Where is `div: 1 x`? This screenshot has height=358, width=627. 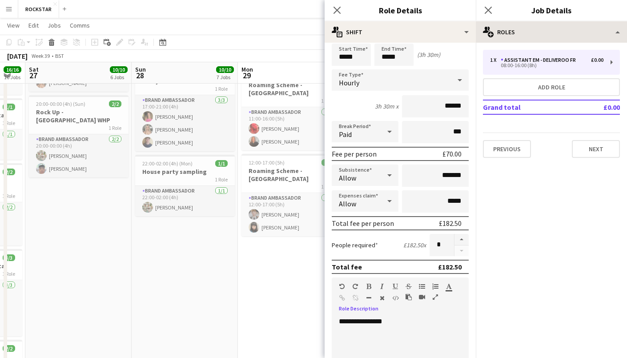
div: 1 x is located at coordinates (495, 60).